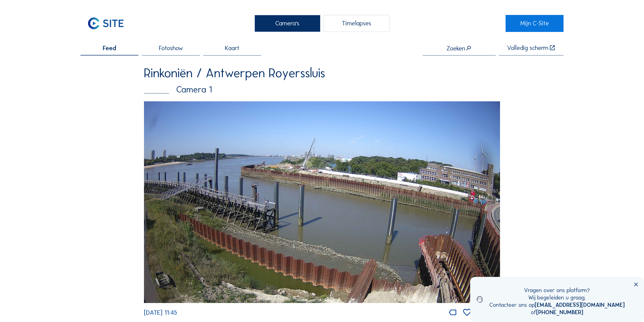 Image resolution: width=644 pixels, height=322 pixels. I want to click on span: Kaart, so click(232, 48).